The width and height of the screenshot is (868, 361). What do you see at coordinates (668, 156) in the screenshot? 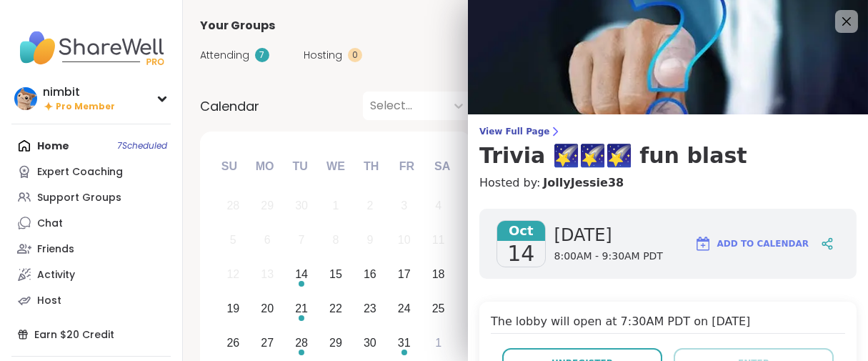
I see `h3: Trivia 🌠🌠🌠 fun blast` at bounding box center [668, 156].